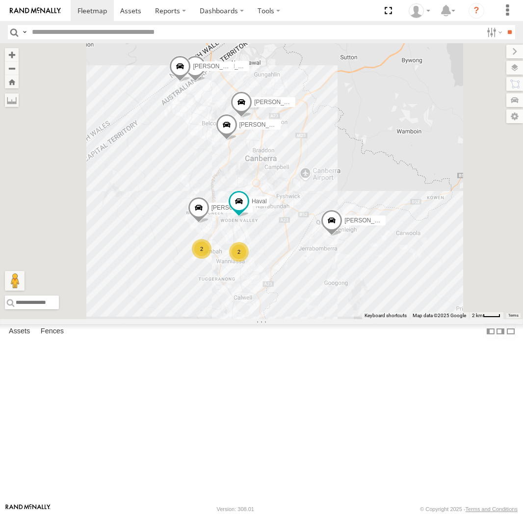 Image resolution: width=523 pixels, height=514 pixels. Describe the element at coordinates (515, 116) in the screenshot. I see `label: Map Settings` at that location.